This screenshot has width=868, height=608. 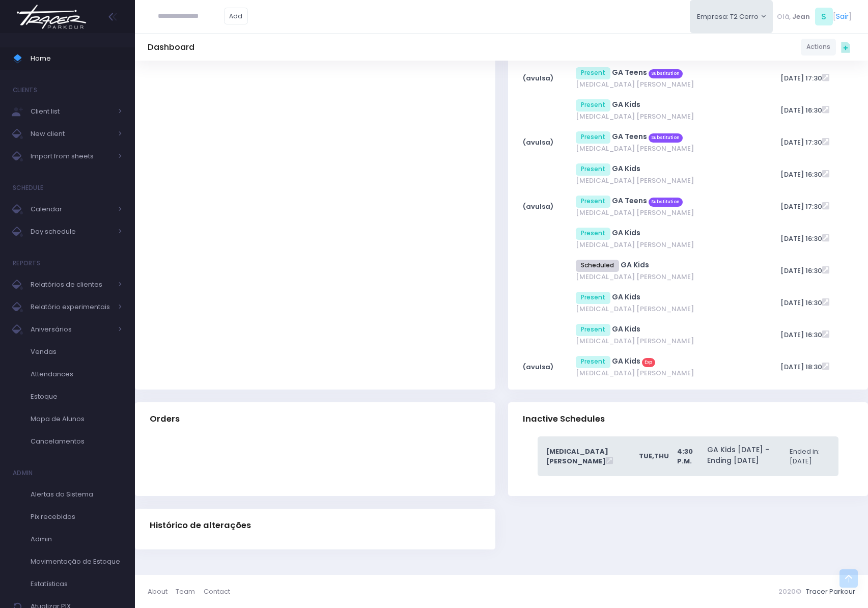 I want to click on span: Estoque, so click(x=77, y=396).